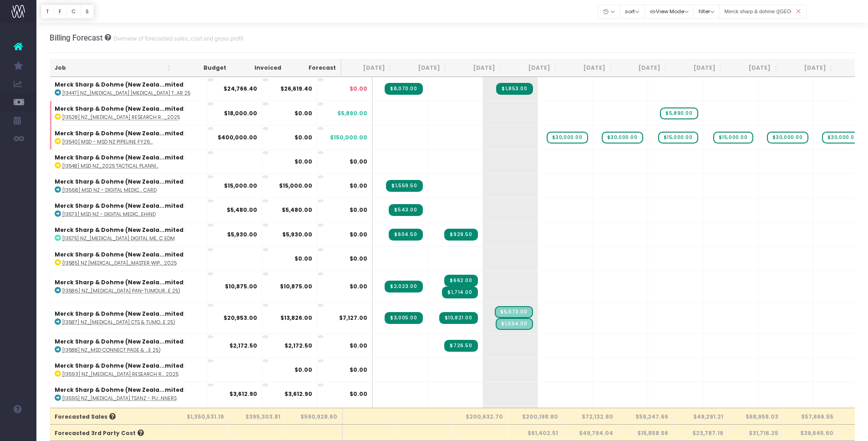 Image resolution: width=868 pixels, height=441 pixels. Describe the element at coordinates (352, 114) in the screenshot. I see `span: $5,890.00` at that location.